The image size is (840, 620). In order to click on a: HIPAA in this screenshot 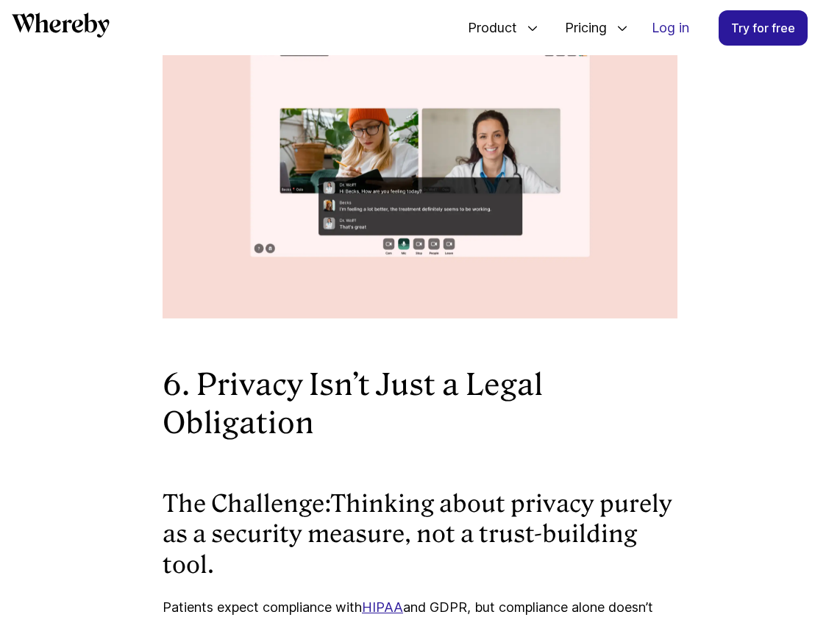, I will do `click(382, 607)`.